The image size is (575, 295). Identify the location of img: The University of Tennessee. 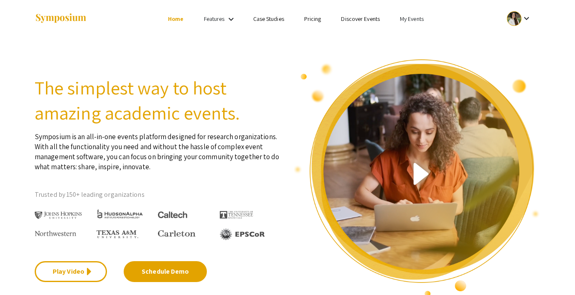
(236, 215).